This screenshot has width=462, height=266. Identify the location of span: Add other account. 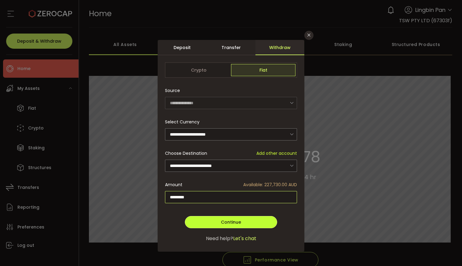
(276, 154).